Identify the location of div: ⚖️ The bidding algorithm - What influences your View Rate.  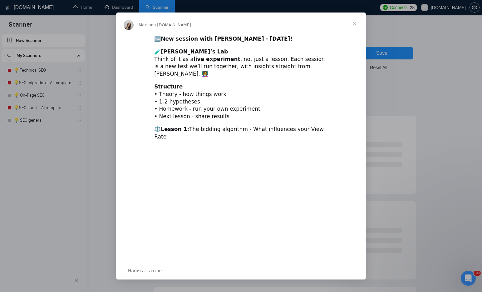
(241, 133).